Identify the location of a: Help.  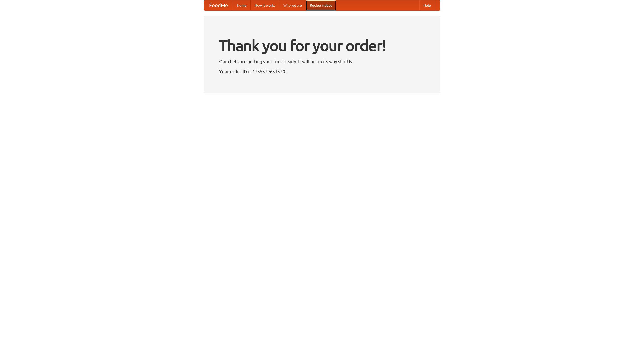
(427, 5).